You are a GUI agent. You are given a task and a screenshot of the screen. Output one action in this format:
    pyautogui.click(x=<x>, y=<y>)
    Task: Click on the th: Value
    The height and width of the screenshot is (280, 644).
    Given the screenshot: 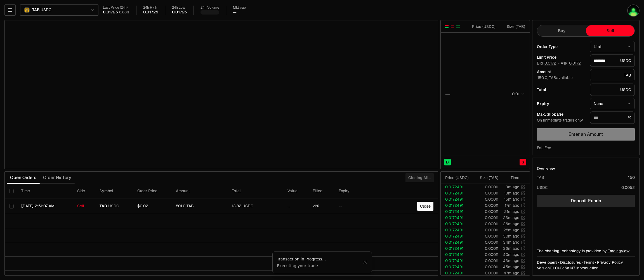 What is the action you would take?
    pyautogui.click(x=296, y=191)
    